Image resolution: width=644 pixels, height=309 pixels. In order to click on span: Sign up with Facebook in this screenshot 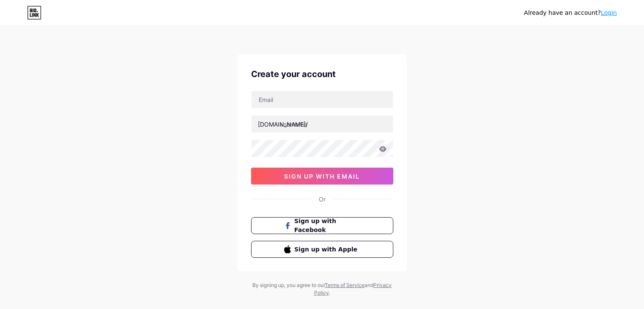, I will do `click(327, 226)`.